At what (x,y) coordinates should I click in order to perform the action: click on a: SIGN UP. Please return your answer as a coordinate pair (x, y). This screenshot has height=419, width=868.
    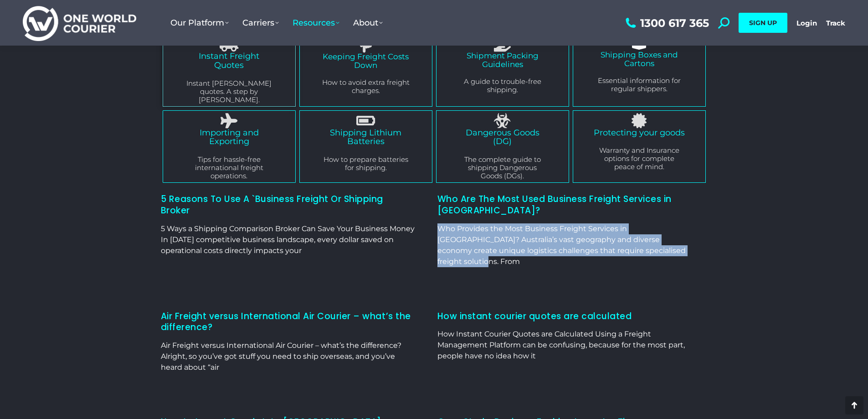
    Looking at the image, I should click on (762, 23).